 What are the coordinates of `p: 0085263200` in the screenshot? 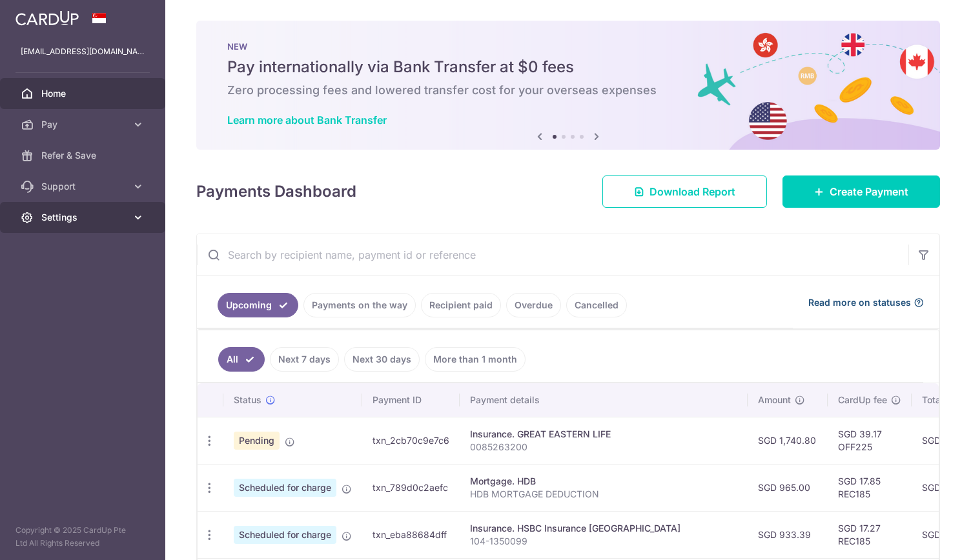 It's located at (604, 447).